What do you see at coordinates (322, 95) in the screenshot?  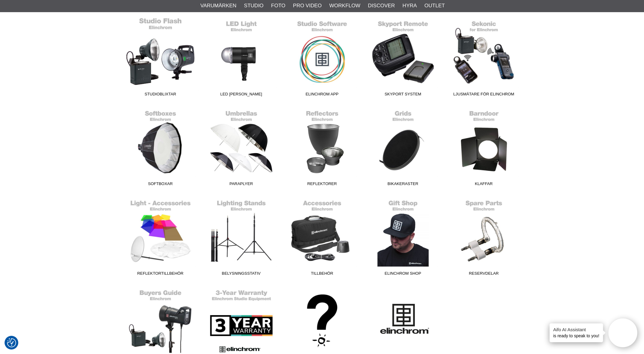 I see `span: Elinchrom App` at bounding box center [322, 95].